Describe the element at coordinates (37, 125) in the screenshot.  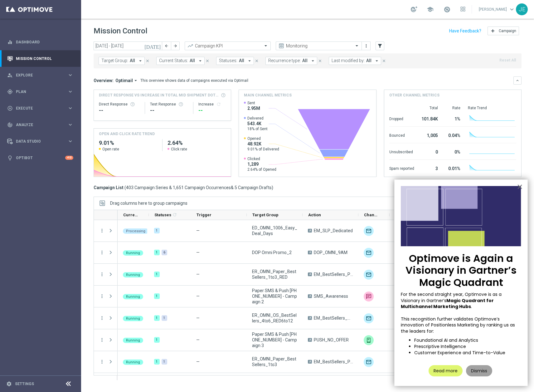
I see `div: Analyze` at that location.